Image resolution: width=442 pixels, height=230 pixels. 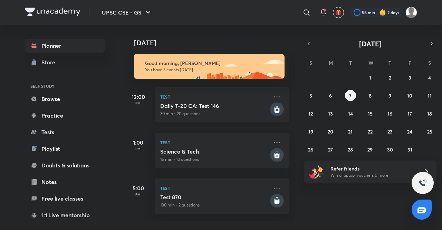 What do you see at coordinates (53, 12) in the screenshot?
I see `img: Company Logo` at bounding box center [53, 12].